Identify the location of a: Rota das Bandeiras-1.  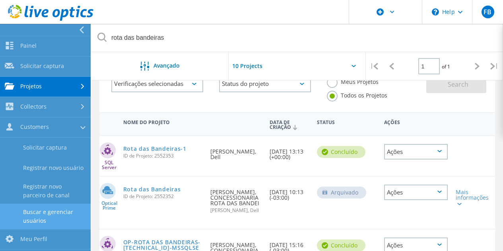
(155, 149).